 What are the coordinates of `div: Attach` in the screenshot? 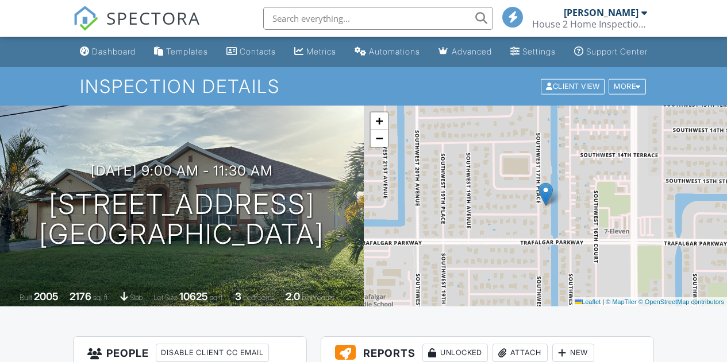 It's located at (520, 353).